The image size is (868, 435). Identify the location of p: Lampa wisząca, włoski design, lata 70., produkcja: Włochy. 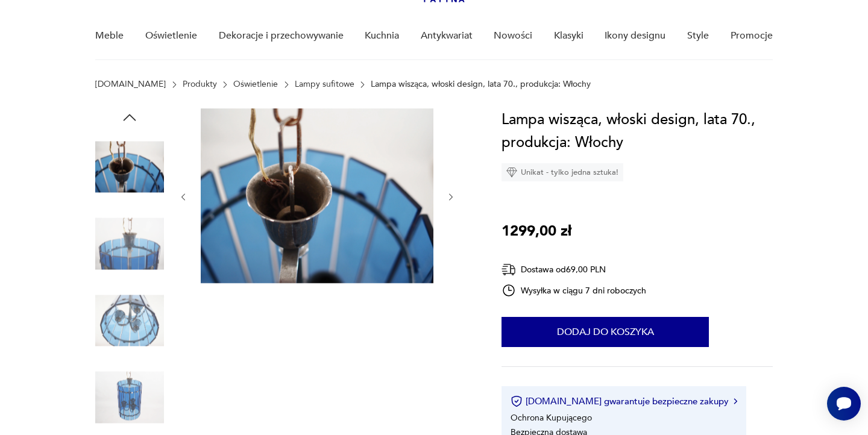
(480, 85).